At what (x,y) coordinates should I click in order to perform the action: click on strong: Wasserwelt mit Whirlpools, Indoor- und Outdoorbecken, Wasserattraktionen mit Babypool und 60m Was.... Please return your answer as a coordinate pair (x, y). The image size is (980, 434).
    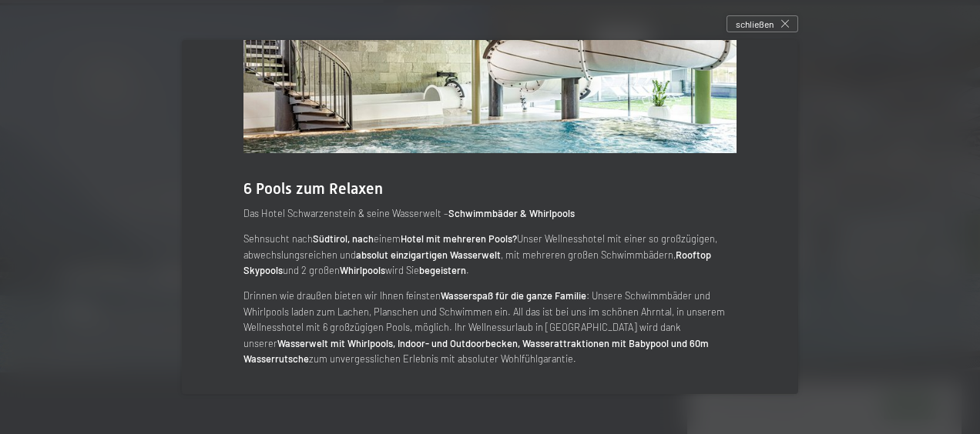
    Looking at the image, I should click on (477, 351).